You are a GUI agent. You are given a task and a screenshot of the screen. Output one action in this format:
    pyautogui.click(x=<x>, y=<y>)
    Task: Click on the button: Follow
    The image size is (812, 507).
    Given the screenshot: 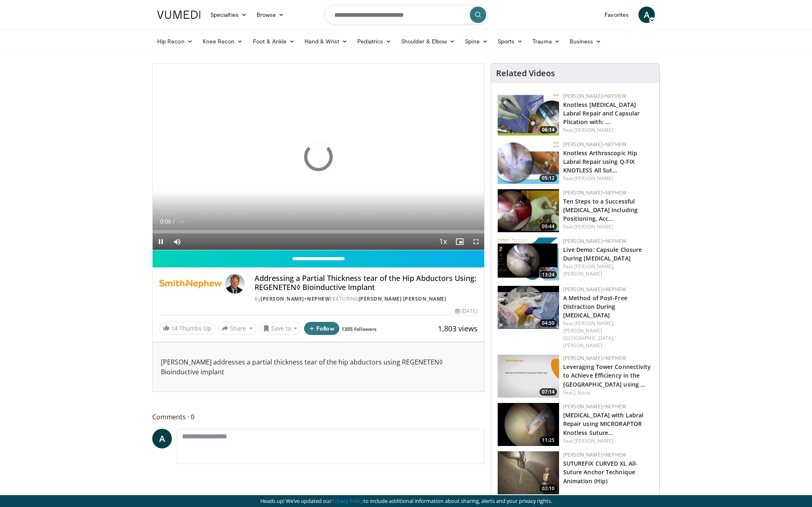 What is the action you would take?
    pyautogui.click(x=322, y=328)
    